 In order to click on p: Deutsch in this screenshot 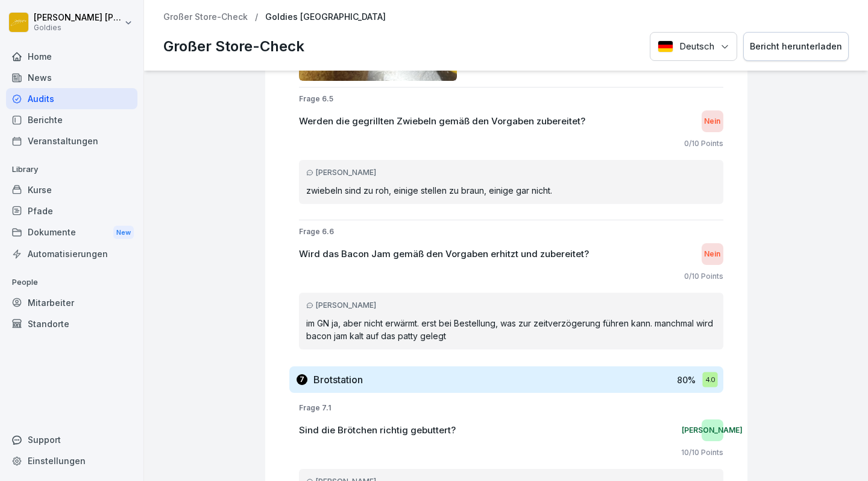, I will do `click(697, 47)`.